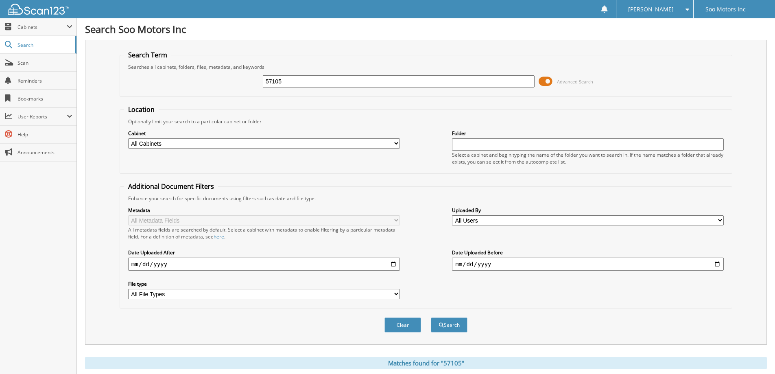  Describe the element at coordinates (45, 81) in the screenshot. I see `span: Reminders` at that location.